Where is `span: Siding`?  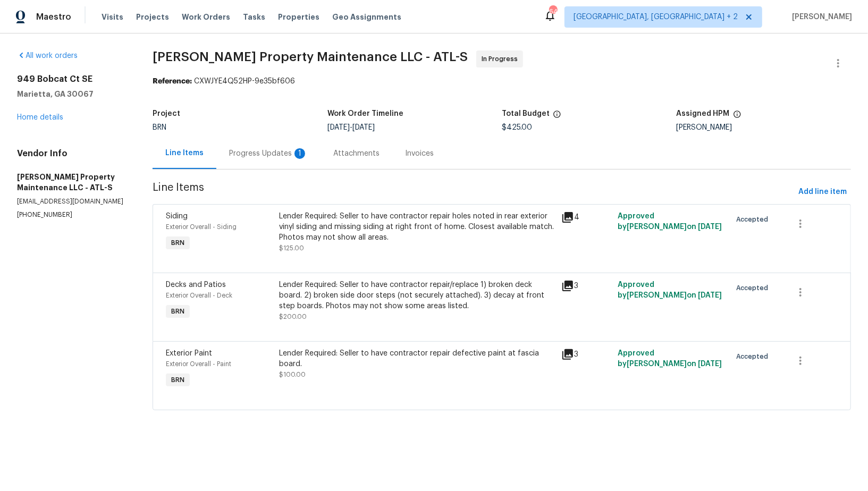
span: Siding is located at coordinates (177, 216).